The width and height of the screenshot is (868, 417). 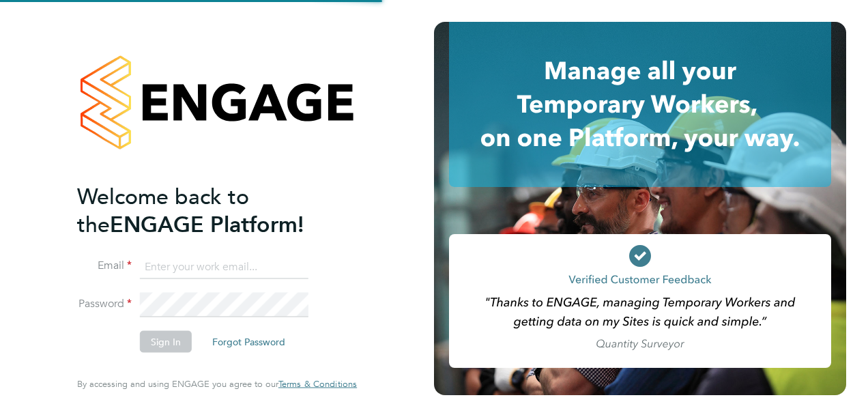 I want to click on input: Enter your work email..., so click(x=224, y=267).